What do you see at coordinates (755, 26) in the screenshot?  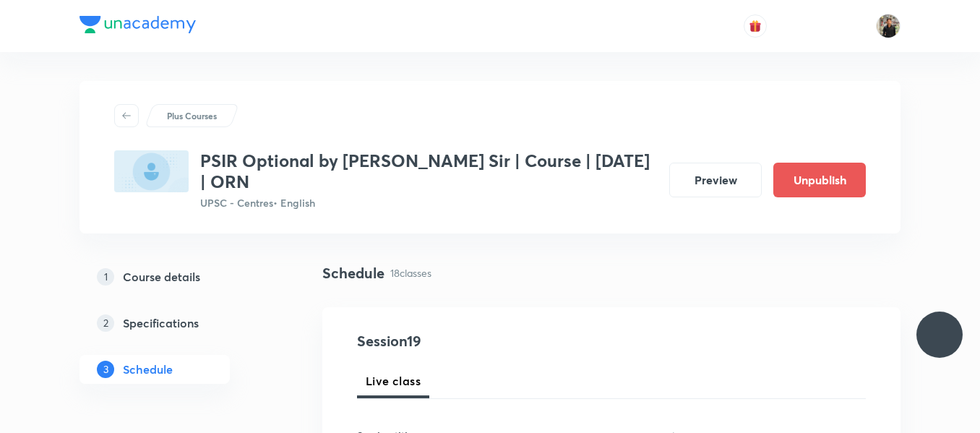 I see `button: avatar` at bounding box center [755, 26].